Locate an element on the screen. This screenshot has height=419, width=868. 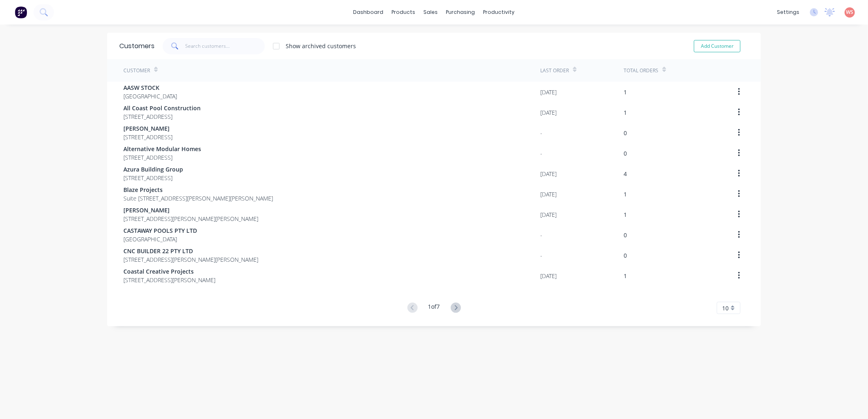
div: productivity is located at coordinates (500, 12).